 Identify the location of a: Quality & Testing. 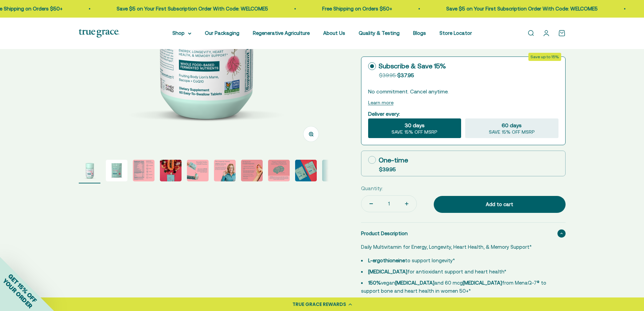
(379, 33).